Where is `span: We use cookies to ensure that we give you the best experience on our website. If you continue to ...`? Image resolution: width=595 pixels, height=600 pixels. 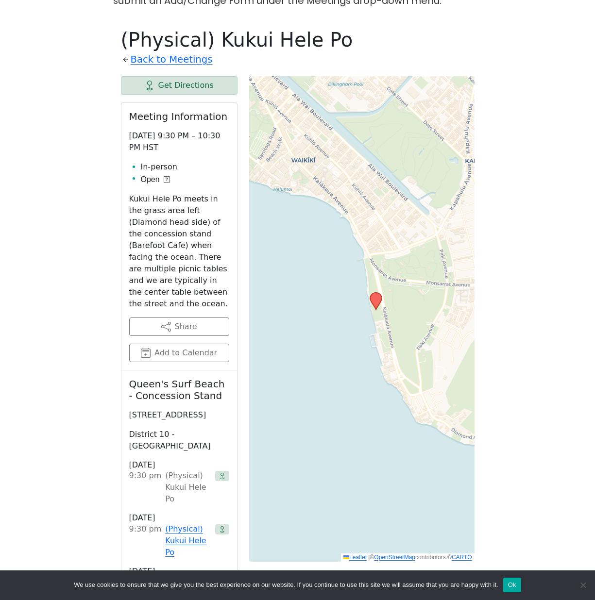
span: We use cookies to ensure that we give you the best experience on our website. If you continue to ... is located at coordinates (285, 585).